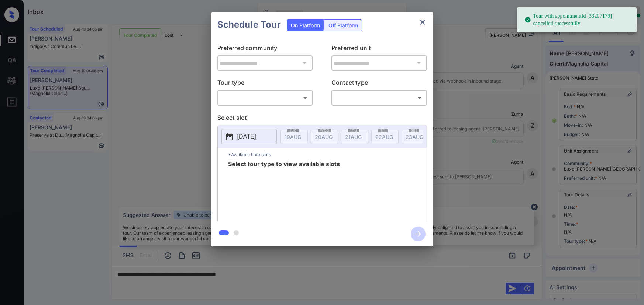 The image size is (644, 305). I want to click on div: Tour with appointmentId [33207179] cancelled successfully, so click(578, 20).